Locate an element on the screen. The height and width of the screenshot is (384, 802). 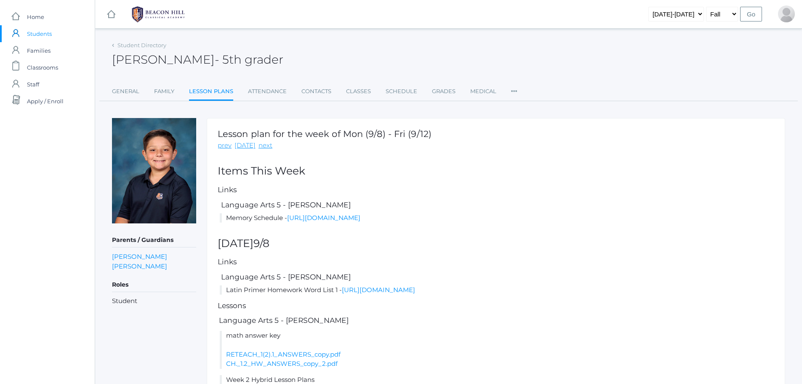
span: 9/8 is located at coordinates (262, 243).